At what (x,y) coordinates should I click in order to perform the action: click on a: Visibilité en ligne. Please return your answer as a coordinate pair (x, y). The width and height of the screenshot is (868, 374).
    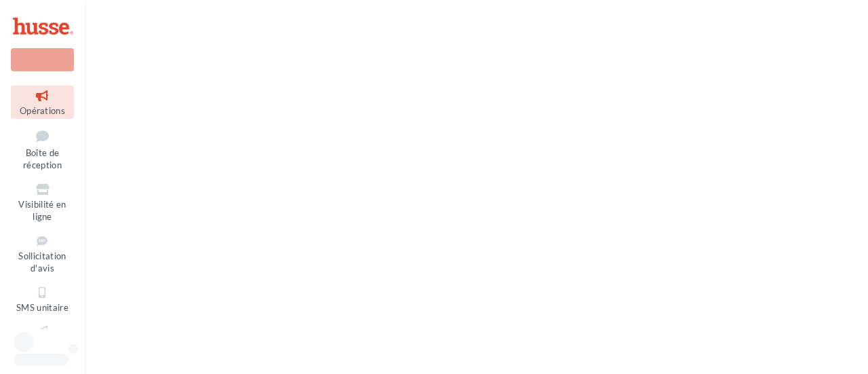
    Looking at the image, I should click on (42, 202).